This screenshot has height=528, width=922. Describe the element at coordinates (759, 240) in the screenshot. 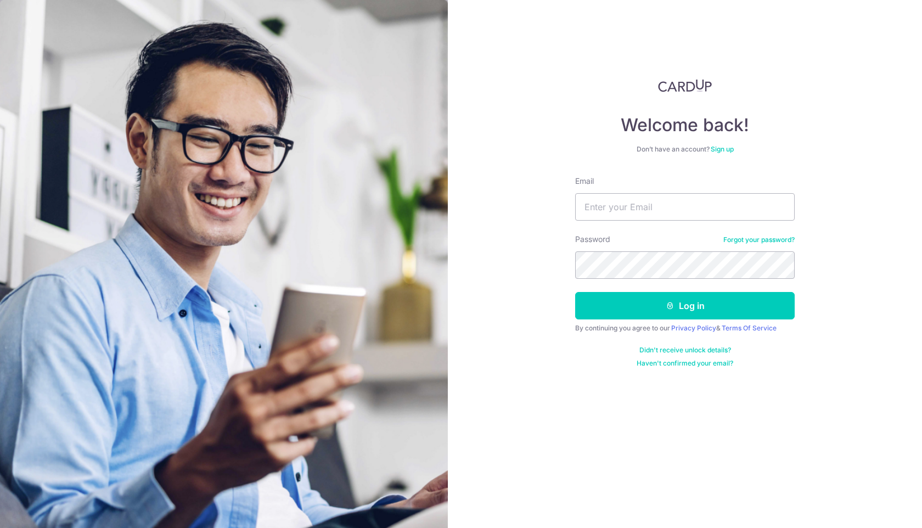

I see `a: Forgot your password?` at that location.